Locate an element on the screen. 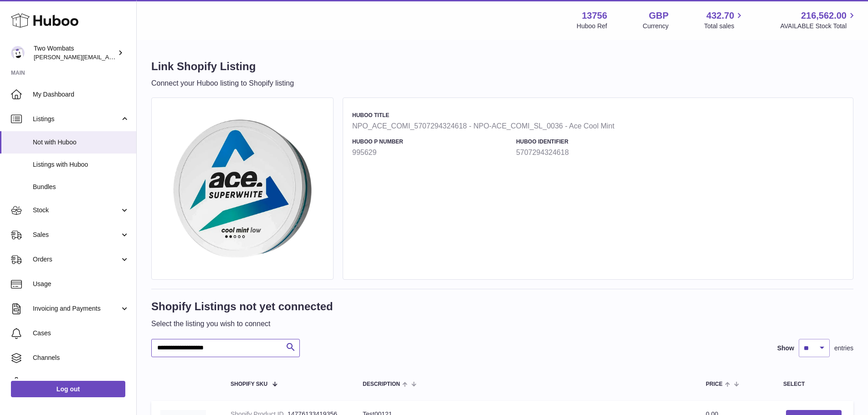 The height and width of the screenshot is (415, 868). span: AVAILABLE Stock Total is located at coordinates (818, 26).